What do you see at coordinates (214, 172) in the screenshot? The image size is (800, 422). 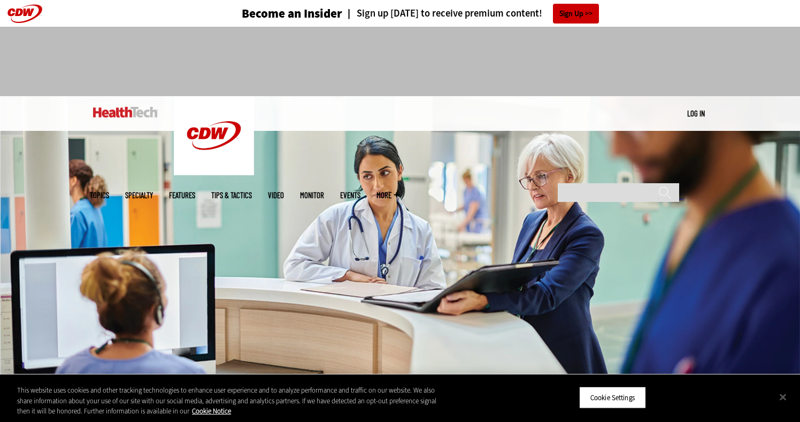 I see `a: CDW` at bounding box center [214, 172].